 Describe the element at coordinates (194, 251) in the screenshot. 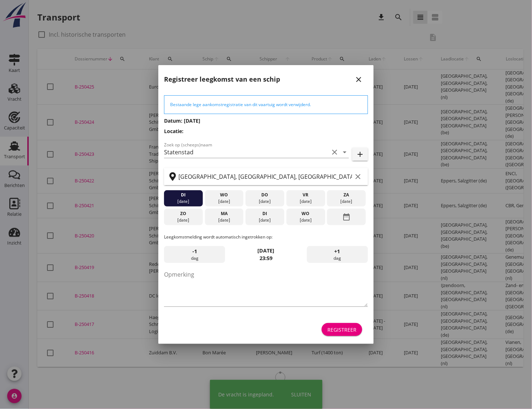

I see `span: -1` at that location.